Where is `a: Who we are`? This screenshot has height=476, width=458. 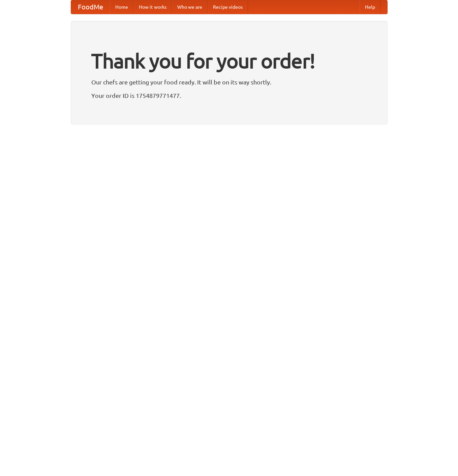
a: Who we are is located at coordinates (190, 7).